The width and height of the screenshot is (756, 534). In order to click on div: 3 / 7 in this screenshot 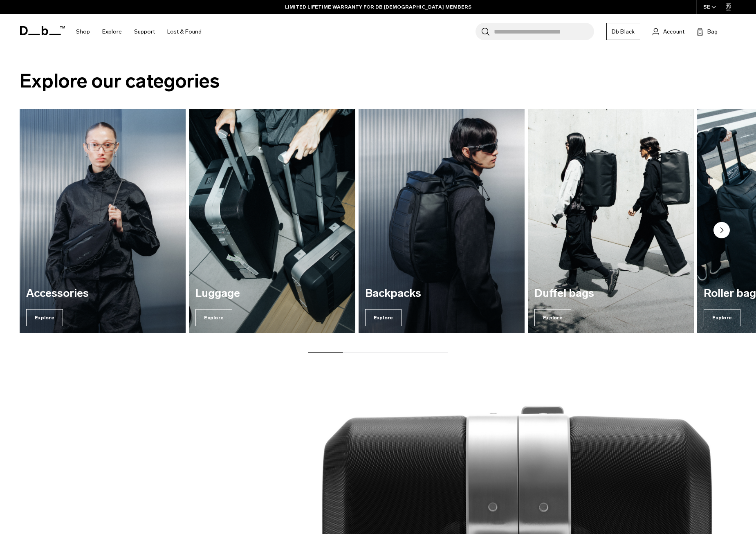, I will do `click(442, 221)`.